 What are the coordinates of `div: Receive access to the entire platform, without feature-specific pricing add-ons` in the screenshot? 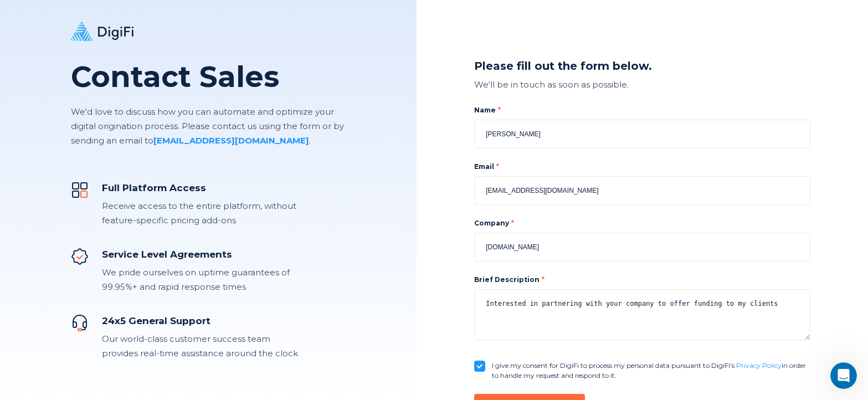 It's located at (200, 214).